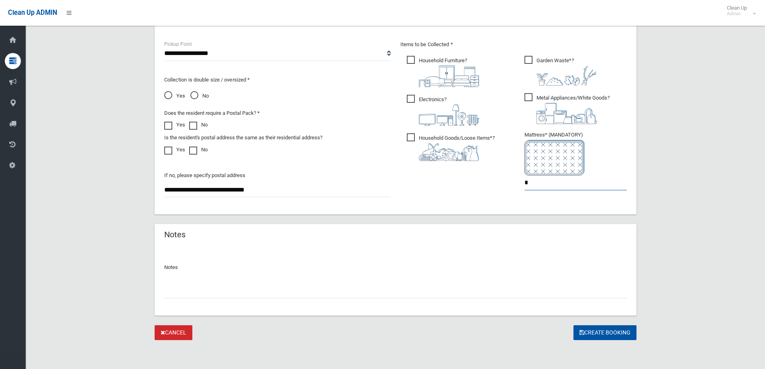 The height and width of the screenshot is (369, 765). Describe the element at coordinates (175, 235) in the screenshot. I see `header: Notes` at that location.